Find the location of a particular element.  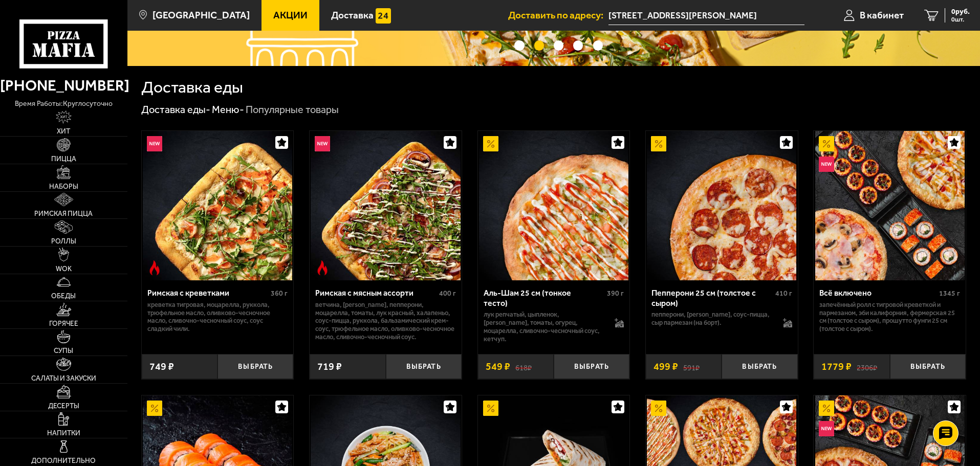

span: 1779 ₽ is located at coordinates (837, 367).